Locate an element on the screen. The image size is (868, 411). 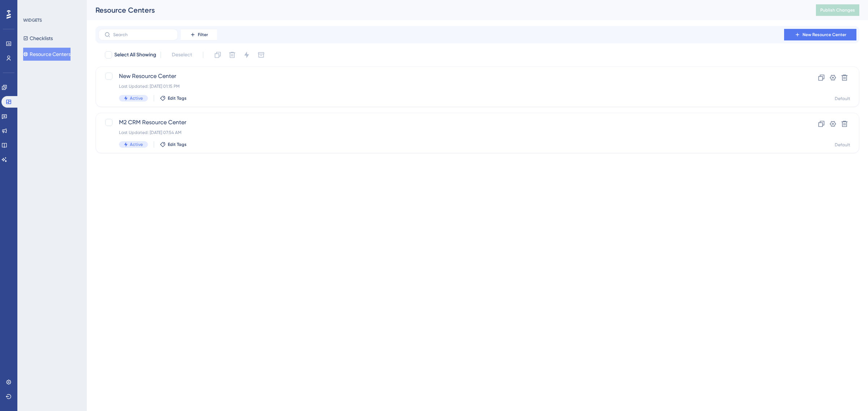
button: Deselect is located at coordinates (182, 55).